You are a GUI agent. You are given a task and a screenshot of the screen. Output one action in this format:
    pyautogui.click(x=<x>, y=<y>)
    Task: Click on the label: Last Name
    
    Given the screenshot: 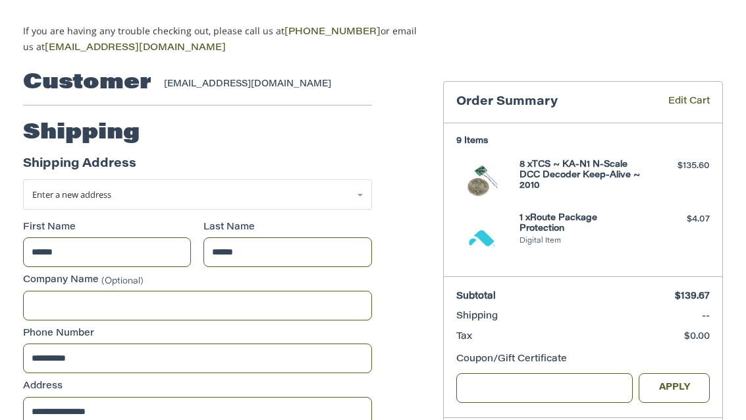 What is the action you would take?
    pyautogui.click(x=287, y=227)
    